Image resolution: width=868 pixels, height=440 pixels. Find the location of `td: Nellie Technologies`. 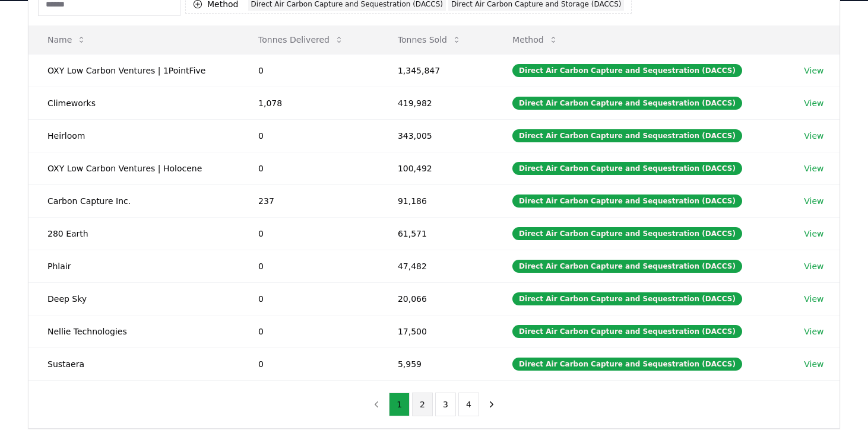

td: Nellie Technologies is located at coordinates (133, 331).